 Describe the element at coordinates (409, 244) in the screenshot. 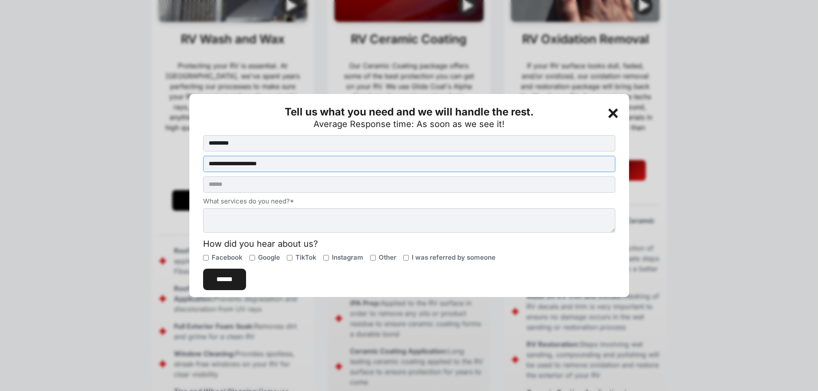

I see `div: How did you hear about us?` at that location.